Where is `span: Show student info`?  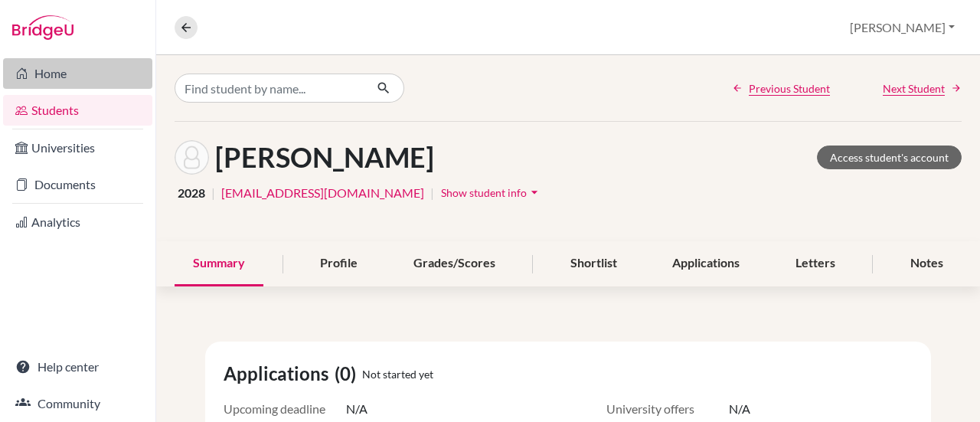 span: Show student info is located at coordinates (484, 192).